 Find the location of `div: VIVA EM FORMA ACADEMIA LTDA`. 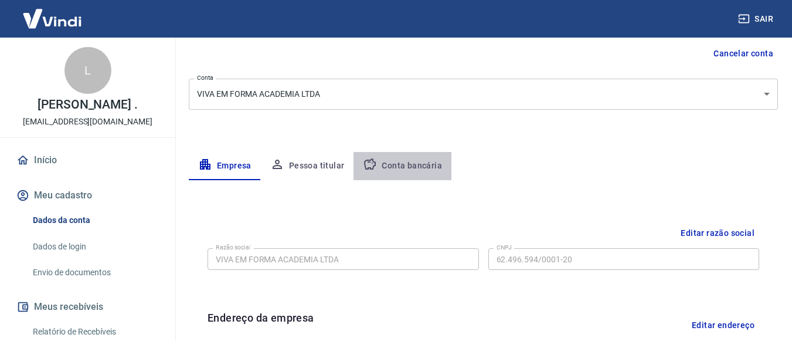

div: VIVA EM FORMA ACADEMIA LTDA is located at coordinates (483, 94).